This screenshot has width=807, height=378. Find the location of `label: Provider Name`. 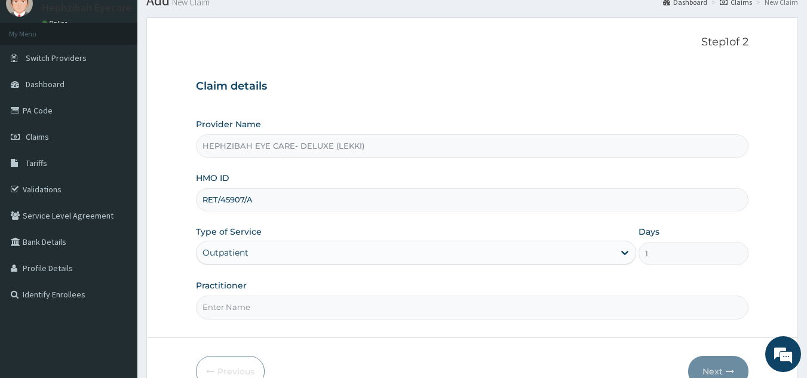

label: Provider Name is located at coordinates (228, 124).